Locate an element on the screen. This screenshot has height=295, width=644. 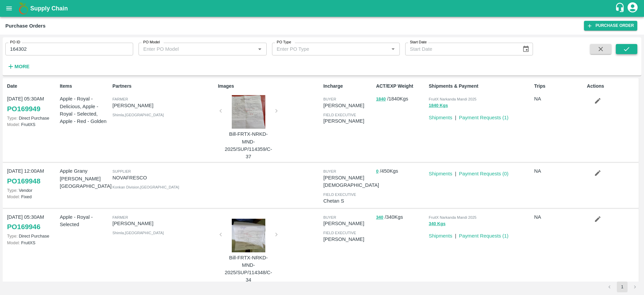
label: PO Model is located at coordinates (152, 42).